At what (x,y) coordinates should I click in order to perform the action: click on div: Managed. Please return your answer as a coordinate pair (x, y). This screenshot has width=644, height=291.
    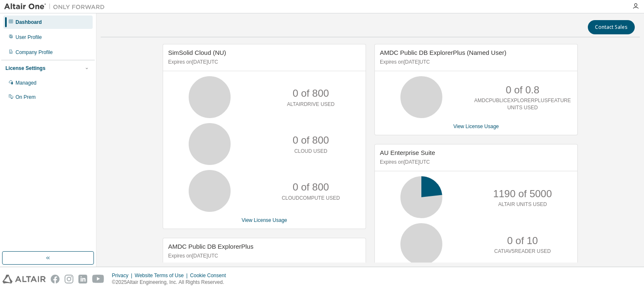
    Looking at the image, I should click on (26, 83).